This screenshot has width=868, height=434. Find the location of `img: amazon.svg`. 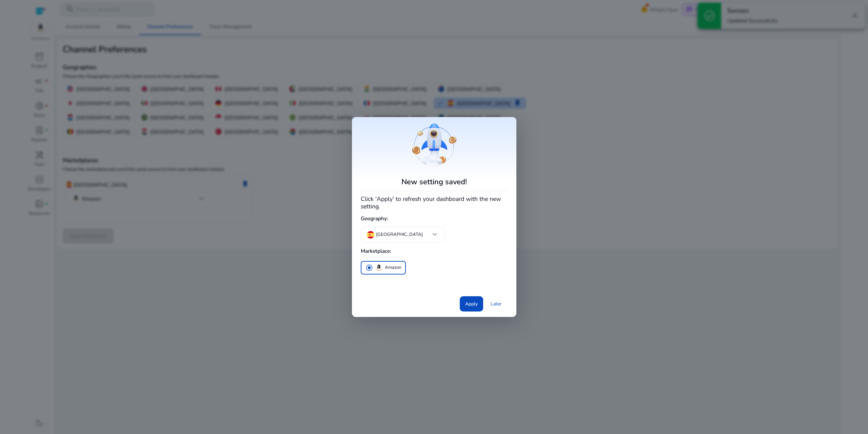

img: amazon.svg is located at coordinates (379, 267).